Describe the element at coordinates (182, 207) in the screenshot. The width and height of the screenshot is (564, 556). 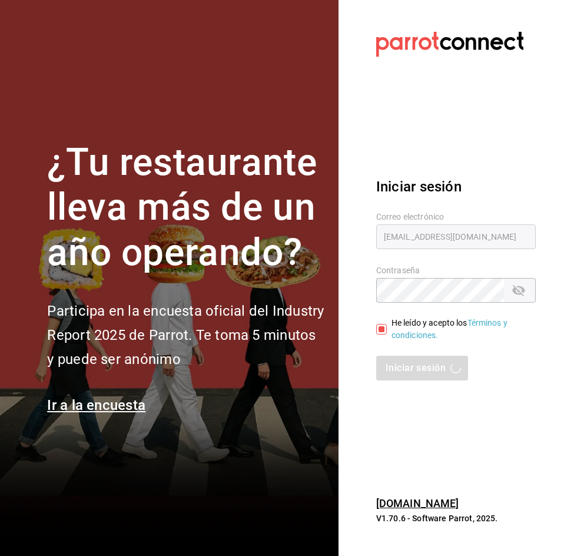
I see `font: ¿Tu restaurante lleva más de un año operando?` at that location.